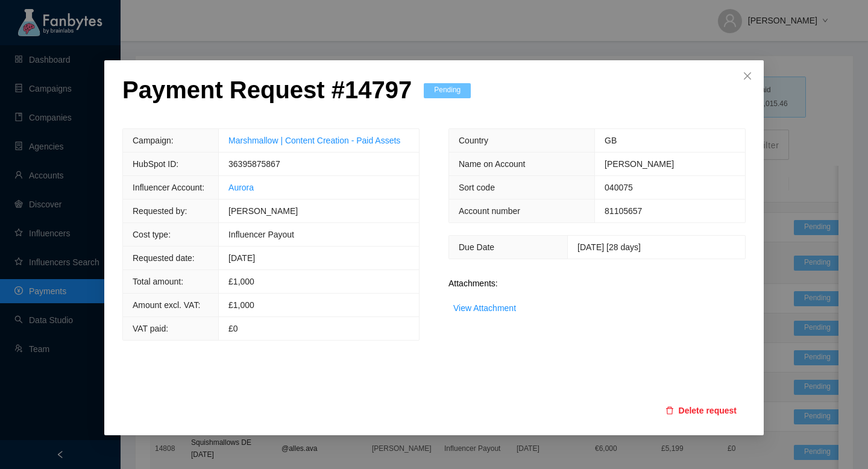  What do you see at coordinates (492, 164) in the screenshot?
I see `span: Name on Account` at bounding box center [492, 164].